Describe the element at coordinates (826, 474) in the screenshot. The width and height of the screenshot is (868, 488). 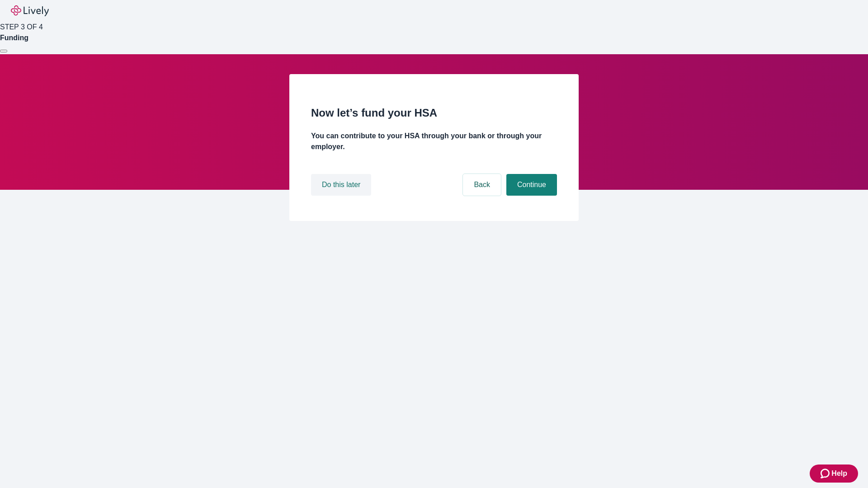
I see `svg: Zendesk support icon` at that location.